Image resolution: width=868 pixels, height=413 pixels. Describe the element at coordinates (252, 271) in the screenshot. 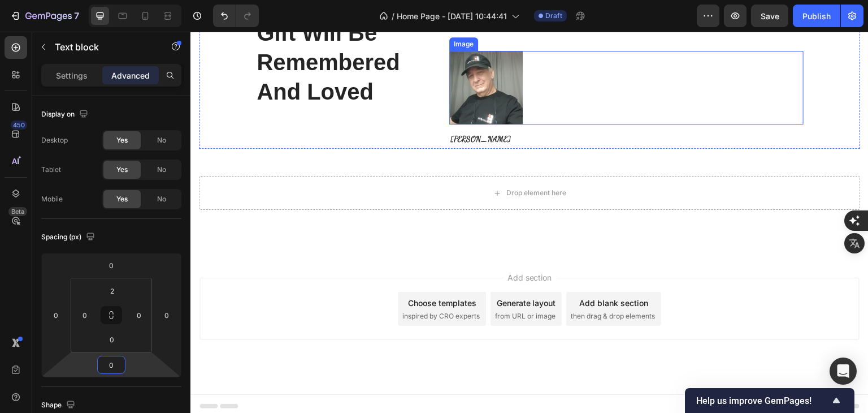

I see `div: Choose templates` at that location.